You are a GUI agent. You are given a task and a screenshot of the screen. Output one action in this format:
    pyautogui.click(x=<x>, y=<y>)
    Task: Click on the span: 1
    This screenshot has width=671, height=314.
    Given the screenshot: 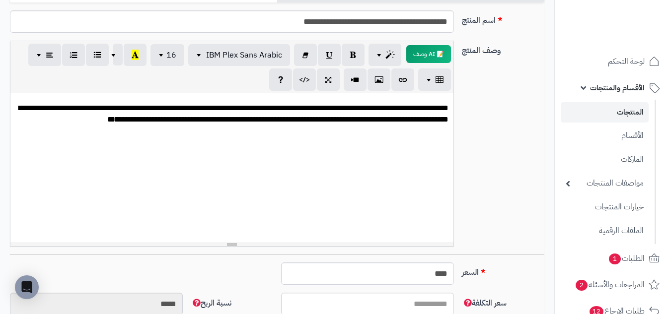 What is the action you would take?
    pyautogui.click(x=615, y=259)
    